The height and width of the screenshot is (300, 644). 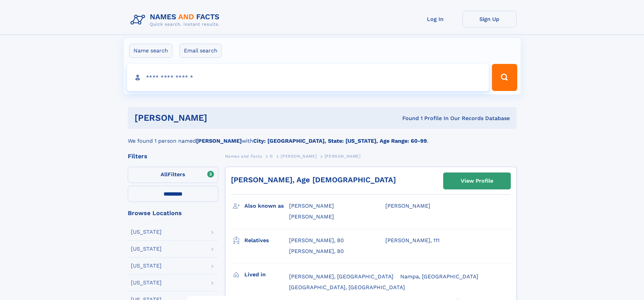 What do you see at coordinates (477, 181) in the screenshot?
I see `div: View Profile` at bounding box center [477, 181].